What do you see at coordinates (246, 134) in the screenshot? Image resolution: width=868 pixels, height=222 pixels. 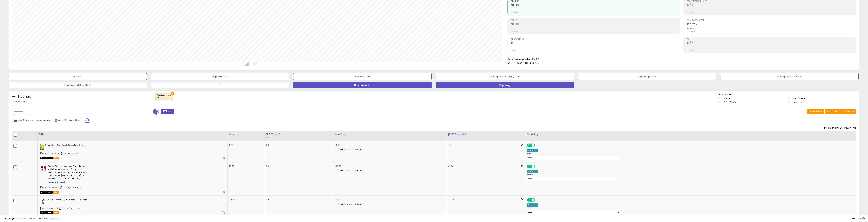 I see `div: Cost` at bounding box center [246, 134].